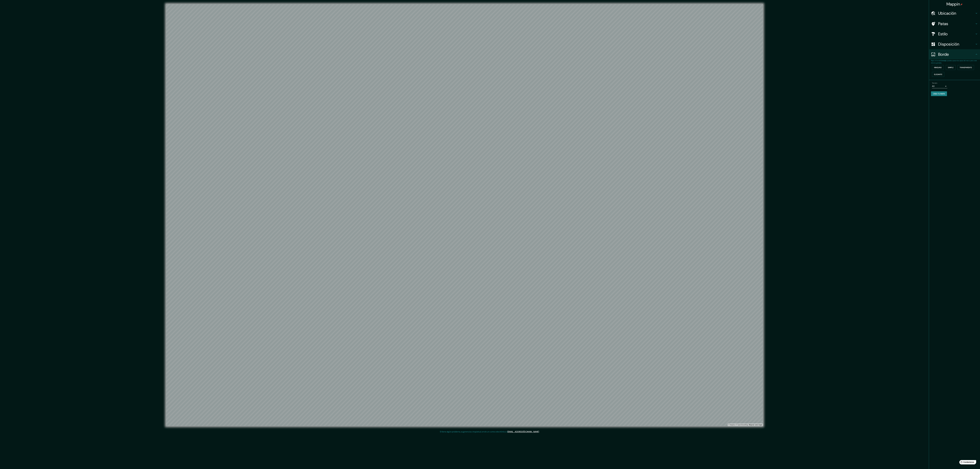 This screenshot has height=469, width=980. What do you see at coordinates (939, 86) in the screenshot?
I see `div: A3` at bounding box center [939, 86].